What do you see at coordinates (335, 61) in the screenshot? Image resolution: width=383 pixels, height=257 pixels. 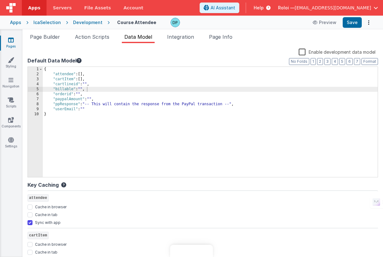 I see `button: 4` at bounding box center [335, 61].